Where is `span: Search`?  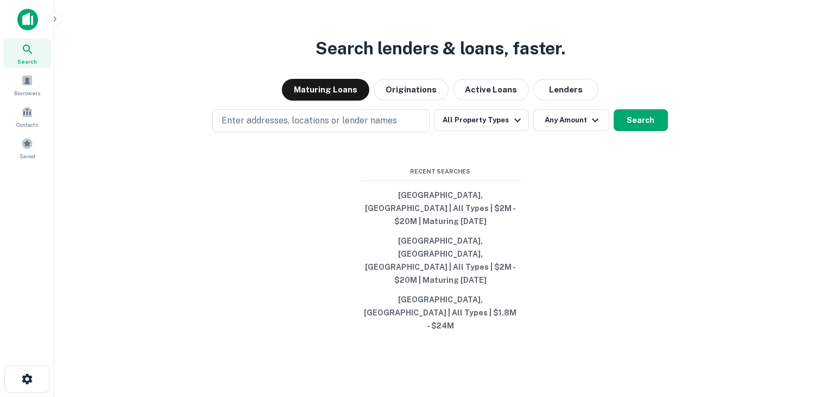 span: Search is located at coordinates (27, 61).